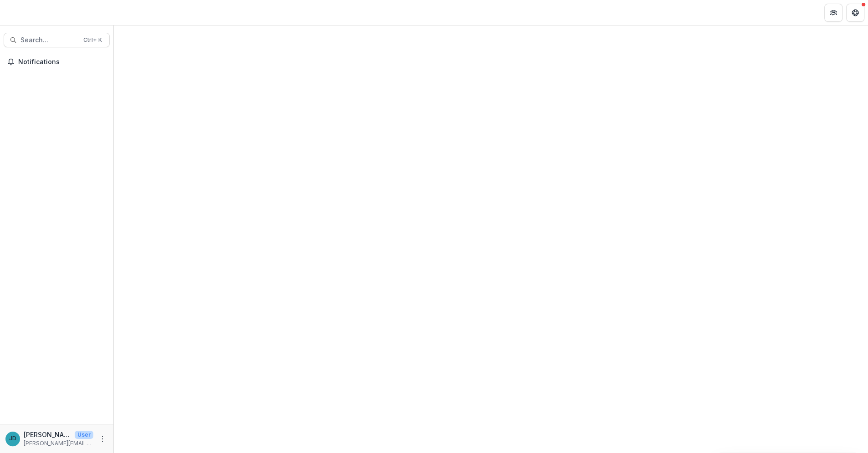  What do you see at coordinates (57, 40) in the screenshot?
I see `button: Search...` at bounding box center [57, 40].